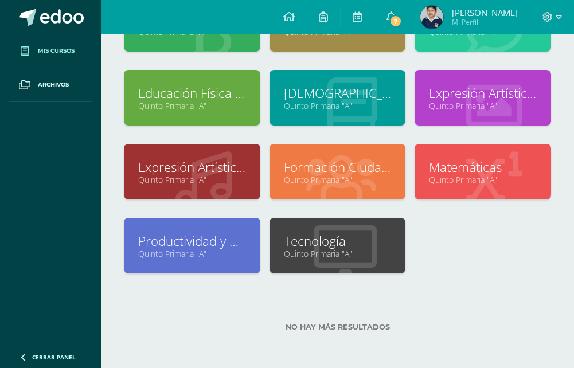  Describe the element at coordinates (192, 241) in the screenshot. I see `a: Productividad y Desarrollo` at that location.